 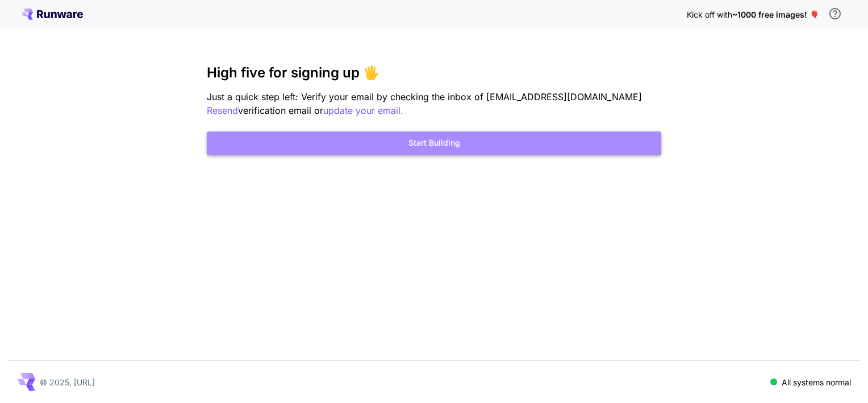 I want to click on p: Resend, so click(x=222, y=110).